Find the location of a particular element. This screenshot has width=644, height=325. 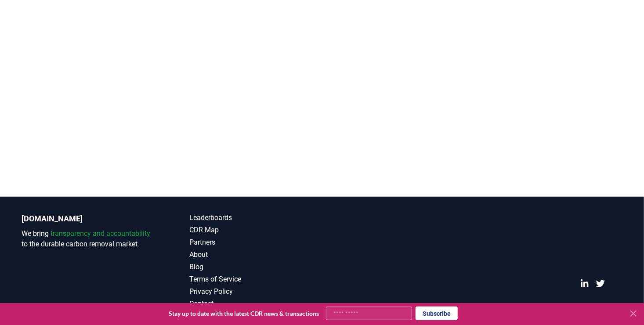

span: transparency and accountability is located at coordinates (100, 233).